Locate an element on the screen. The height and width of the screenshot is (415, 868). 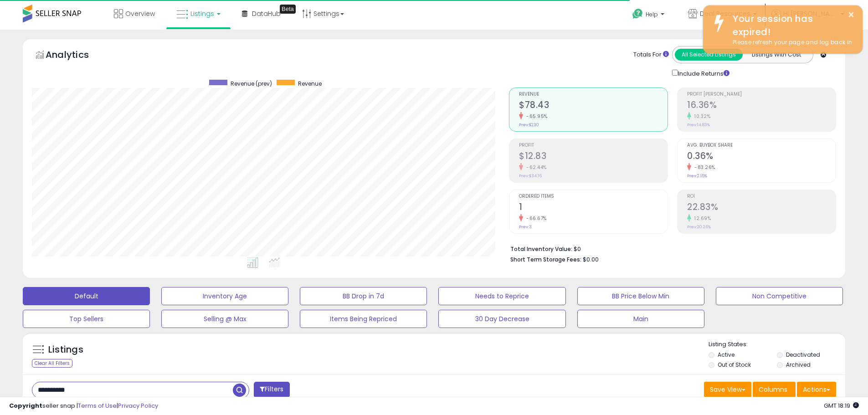
small: Prev: $34.16 is located at coordinates (530, 176).